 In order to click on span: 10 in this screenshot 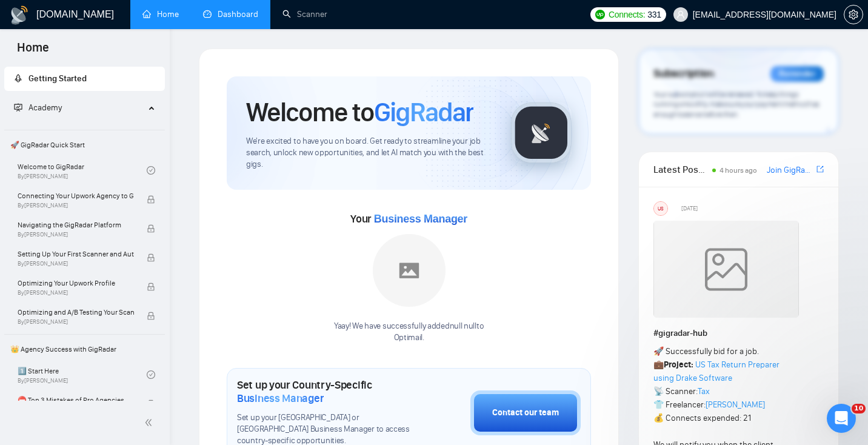, I will do `click(858, 409)`.